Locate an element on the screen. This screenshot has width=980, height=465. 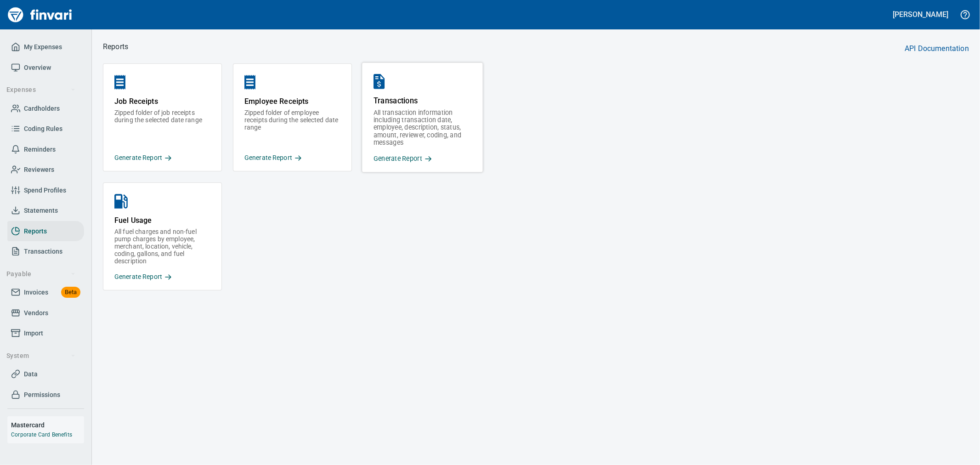
a: Reminders is located at coordinates (45, 149).